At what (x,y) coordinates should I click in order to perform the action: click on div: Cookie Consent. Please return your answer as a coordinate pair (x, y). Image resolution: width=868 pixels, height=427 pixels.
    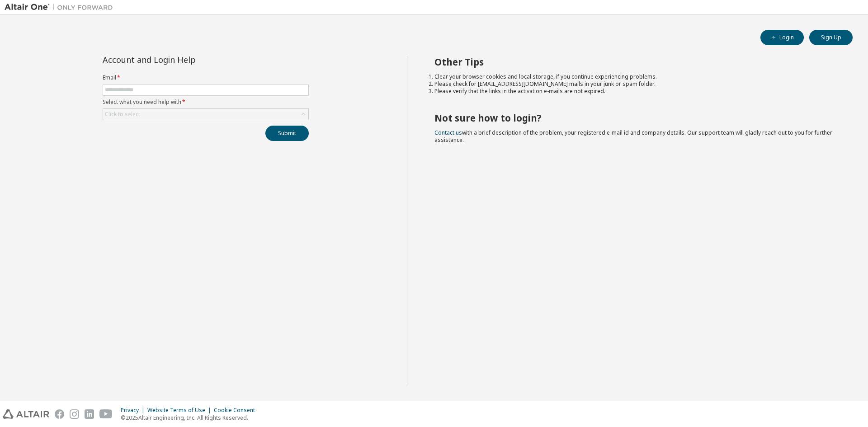
    Looking at the image, I should click on (237, 411).